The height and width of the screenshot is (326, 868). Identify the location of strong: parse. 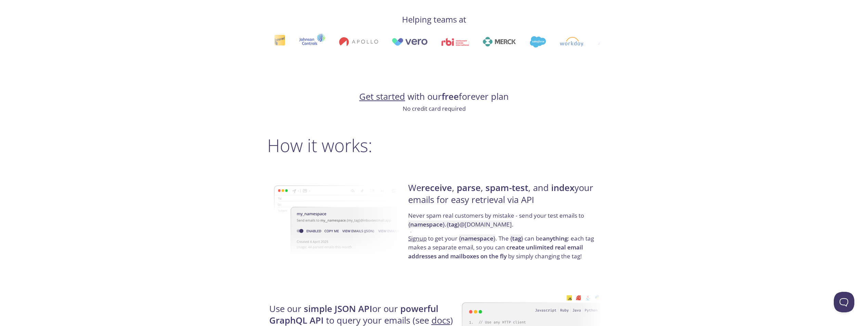
(469, 187).